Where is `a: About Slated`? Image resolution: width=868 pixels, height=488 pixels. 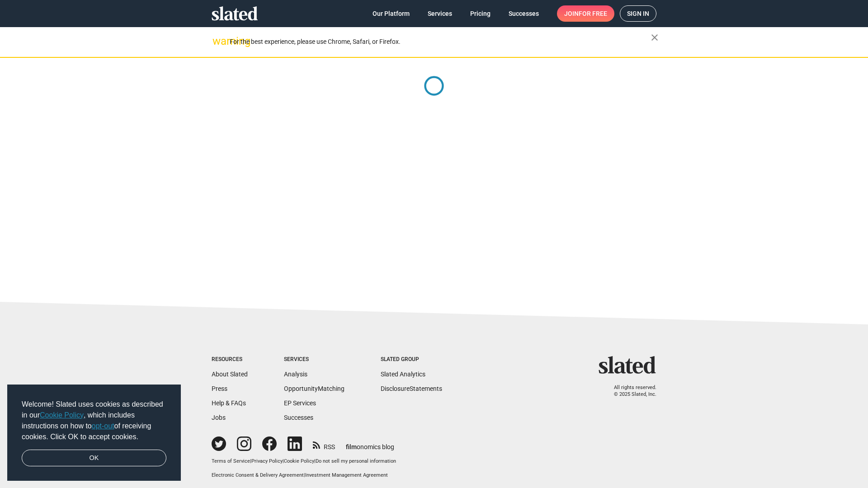
a: About Slated is located at coordinates (230, 374).